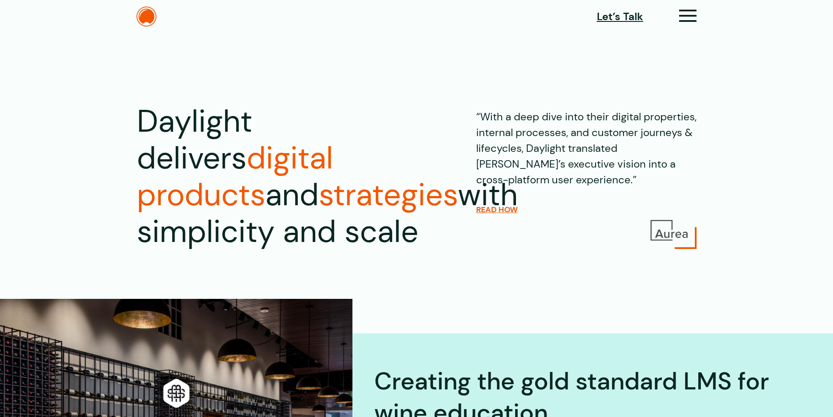 The width and height of the screenshot is (833, 417). What do you see at coordinates (497, 209) in the screenshot?
I see `span: READ HOW` at bounding box center [497, 209].